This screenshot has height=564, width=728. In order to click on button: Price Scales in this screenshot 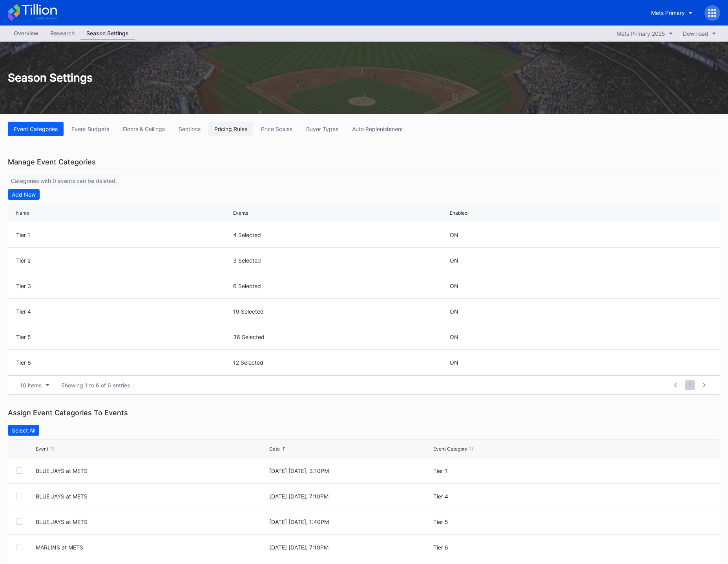, I will do `click(276, 129)`.